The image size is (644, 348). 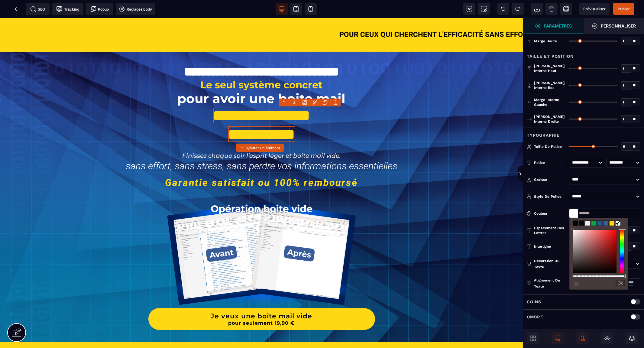 What do you see at coordinates (594, 9) in the screenshot?
I see `span: Prévisualiser` at bounding box center [594, 9].